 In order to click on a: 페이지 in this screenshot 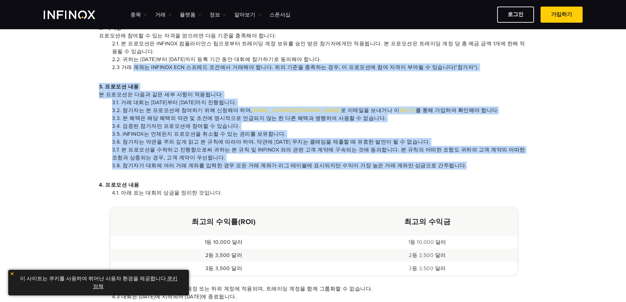, I will do `click(407, 110)`.